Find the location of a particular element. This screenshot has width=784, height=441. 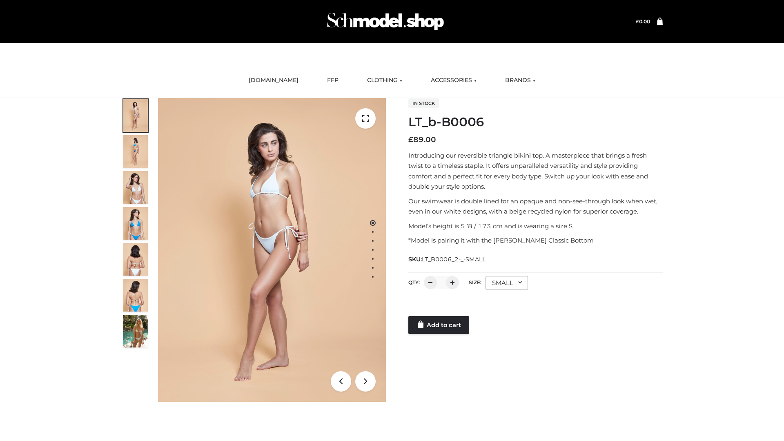

a: Add to cart is located at coordinates (438, 325).